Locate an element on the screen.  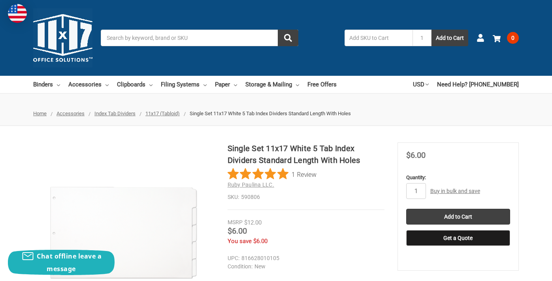
a: 0 is located at coordinates (506, 38).